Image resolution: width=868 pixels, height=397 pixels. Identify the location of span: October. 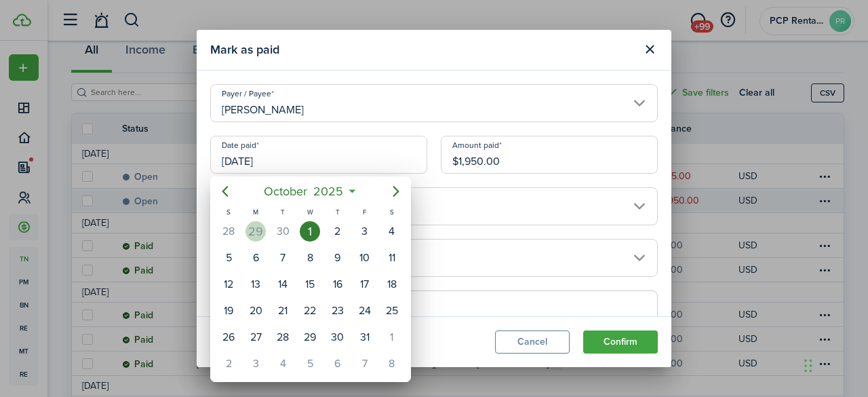
(285, 191).